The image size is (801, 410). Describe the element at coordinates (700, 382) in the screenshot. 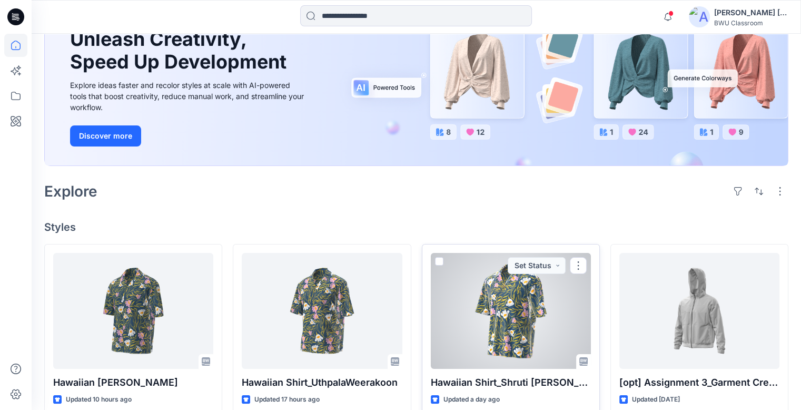

I see `p: [opt] Assignment 3_Garment Creation Details` at that location.